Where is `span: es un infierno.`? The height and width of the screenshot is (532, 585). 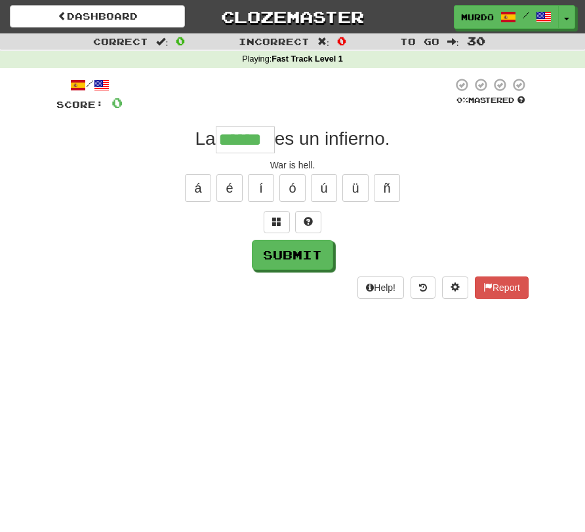
span: es un infierno. is located at coordinates (332, 138).